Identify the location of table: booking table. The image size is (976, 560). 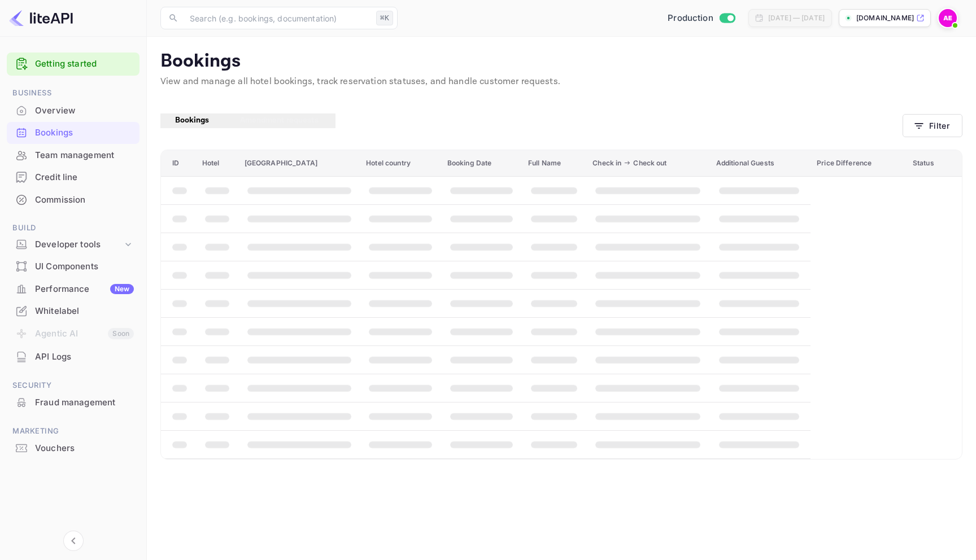
(561, 304).